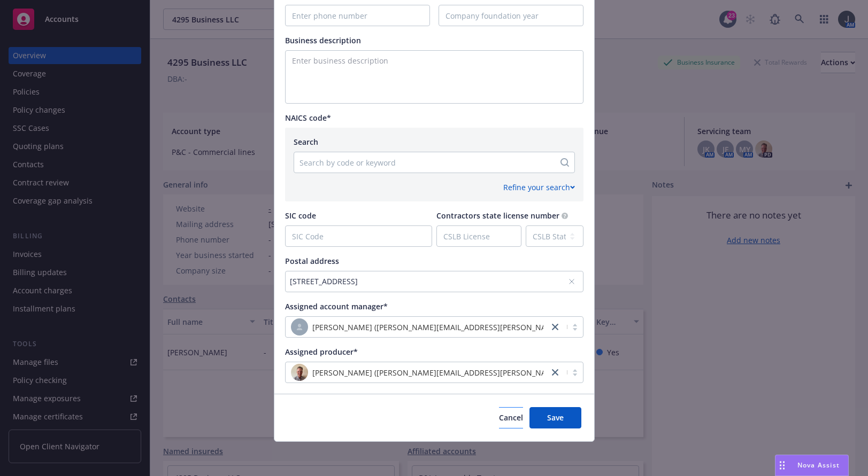 This screenshot has height=476, width=868. What do you see at coordinates (555, 418) in the screenshot?
I see `button: Save` at bounding box center [555, 418].